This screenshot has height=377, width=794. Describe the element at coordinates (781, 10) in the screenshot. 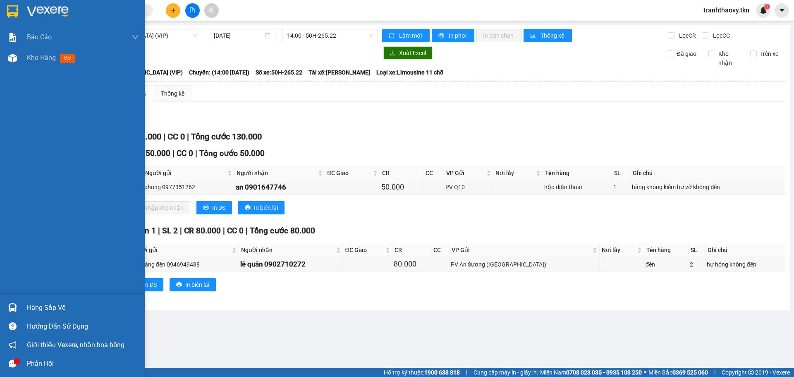

I see `button: caret-down` at that location.